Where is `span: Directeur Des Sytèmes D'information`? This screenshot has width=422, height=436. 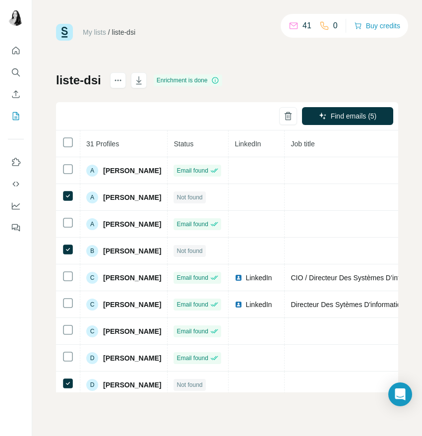 span: Directeur Des Sytèmes D'information is located at coordinates (348, 304).